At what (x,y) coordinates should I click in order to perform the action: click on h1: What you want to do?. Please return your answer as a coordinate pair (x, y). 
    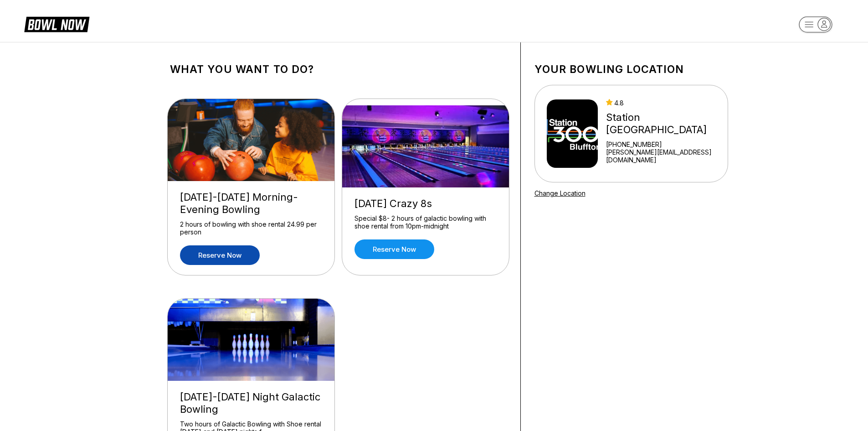
    Looking at the image, I should click on (338, 69).